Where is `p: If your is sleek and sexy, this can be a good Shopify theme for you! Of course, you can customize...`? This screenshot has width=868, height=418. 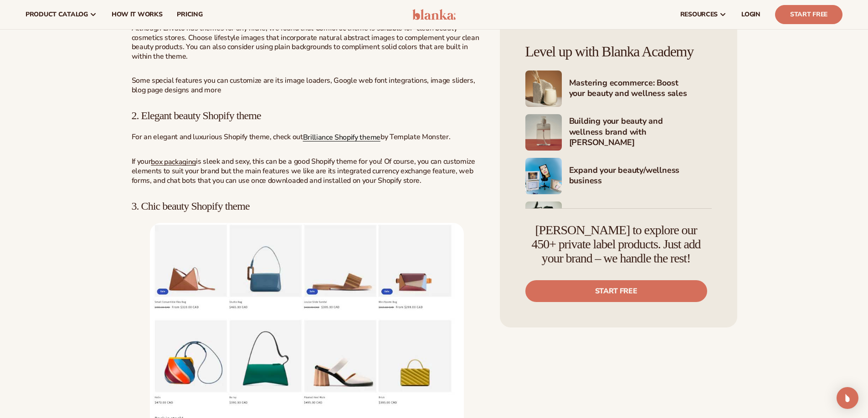
p: If your is sleek and sexy, this can be a good Shopify theme for you! Of course, you can customize... is located at coordinates (307, 171).